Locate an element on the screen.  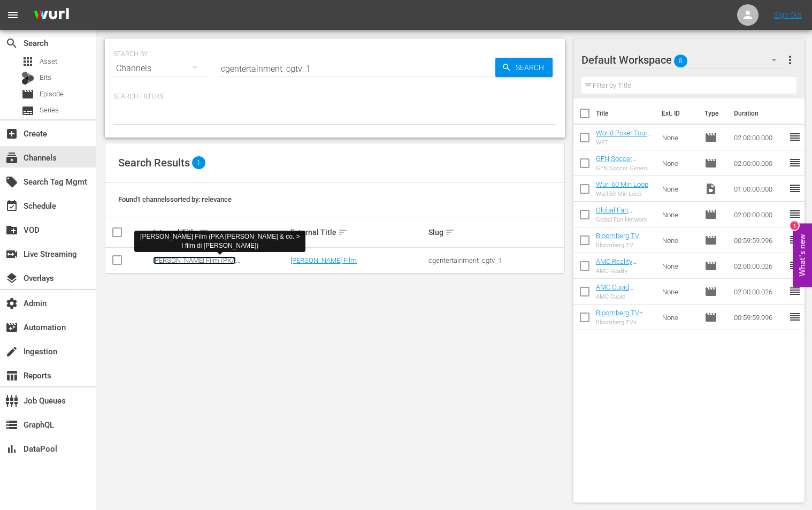
span: Channels is located at coordinates (12, 158).